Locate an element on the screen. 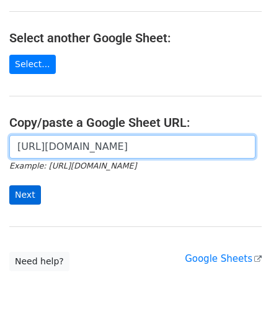  a: Need help? is located at coordinates (39, 261).